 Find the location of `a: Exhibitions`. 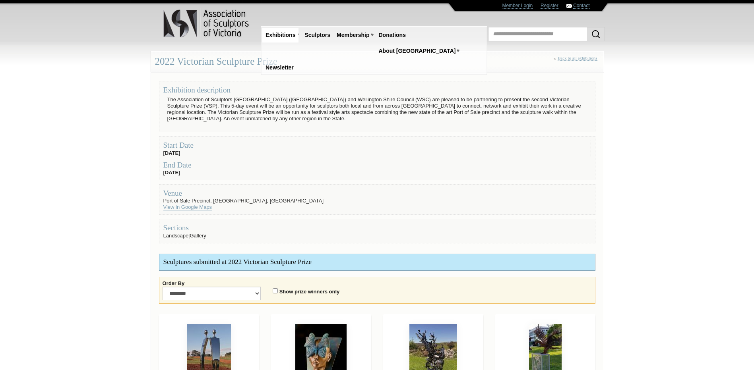

a: Exhibitions is located at coordinates (280, 35).